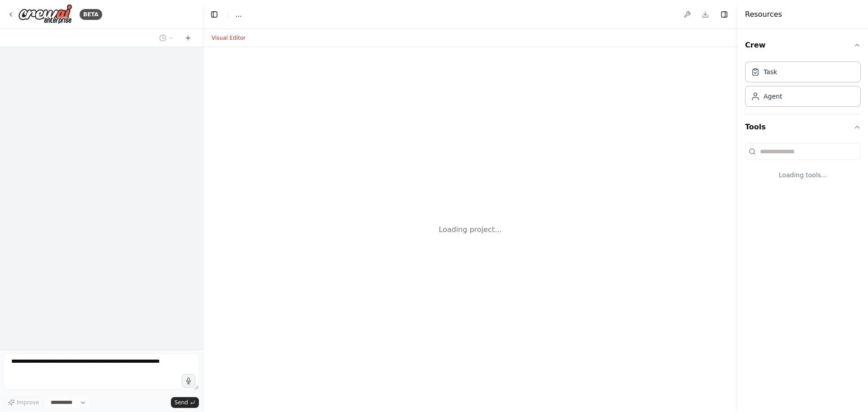  What do you see at coordinates (188, 38) in the screenshot?
I see `button: Start a new chat` at bounding box center [188, 38].